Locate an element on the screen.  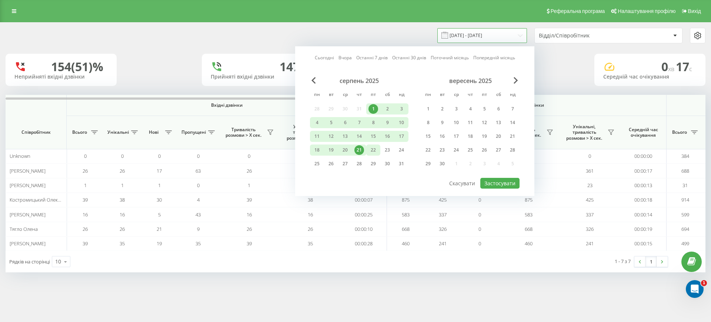
div: сб 20 вер 2025 р. is located at coordinates (499, 136).